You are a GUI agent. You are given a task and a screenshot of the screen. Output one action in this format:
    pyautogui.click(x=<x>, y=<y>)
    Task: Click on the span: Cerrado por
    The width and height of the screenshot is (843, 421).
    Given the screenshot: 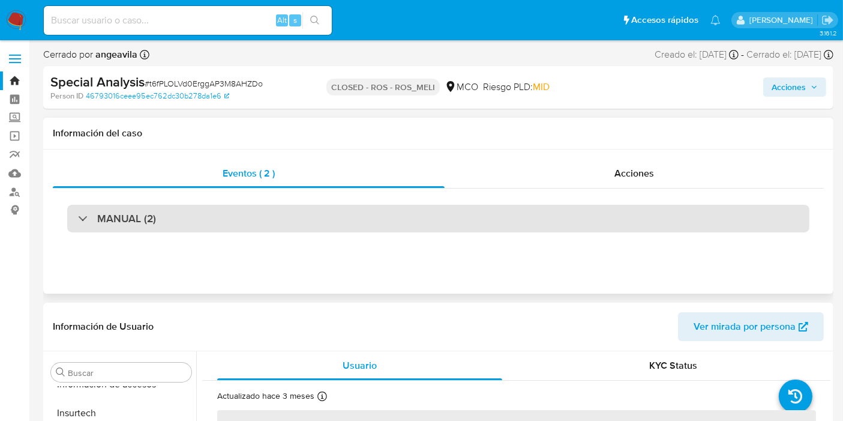 What is the action you would take?
    pyautogui.click(x=90, y=55)
    